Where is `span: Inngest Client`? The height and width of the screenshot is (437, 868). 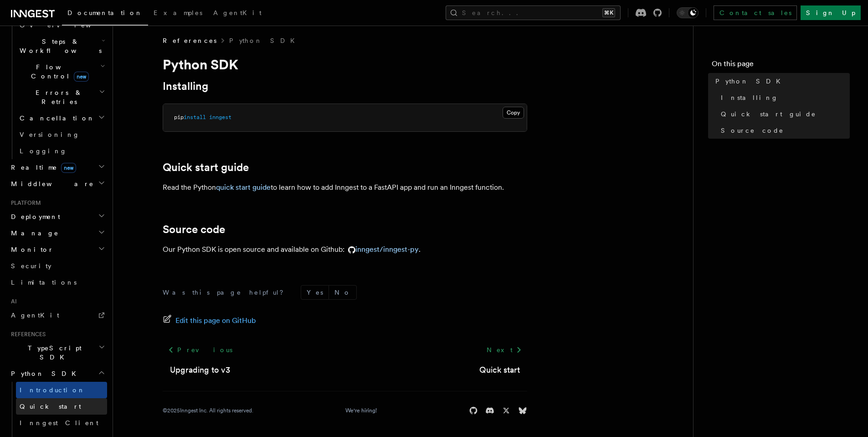
span: Inngest Client is located at coordinates (59, 423).